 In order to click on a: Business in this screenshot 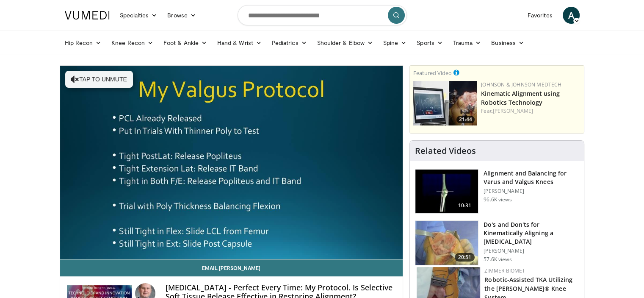, I will do `click(508, 43)`.